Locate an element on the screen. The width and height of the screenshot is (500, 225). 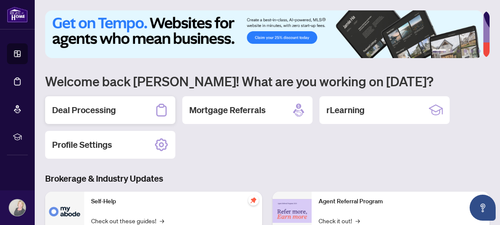
h2: Deal Processing is located at coordinates (84, 110).